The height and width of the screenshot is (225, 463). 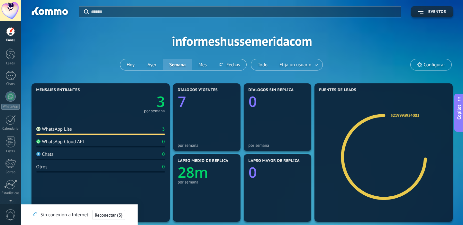 What do you see at coordinates (459, 112) in the screenshot?
I see `span: Copilot` at bounding box center [459, 112].